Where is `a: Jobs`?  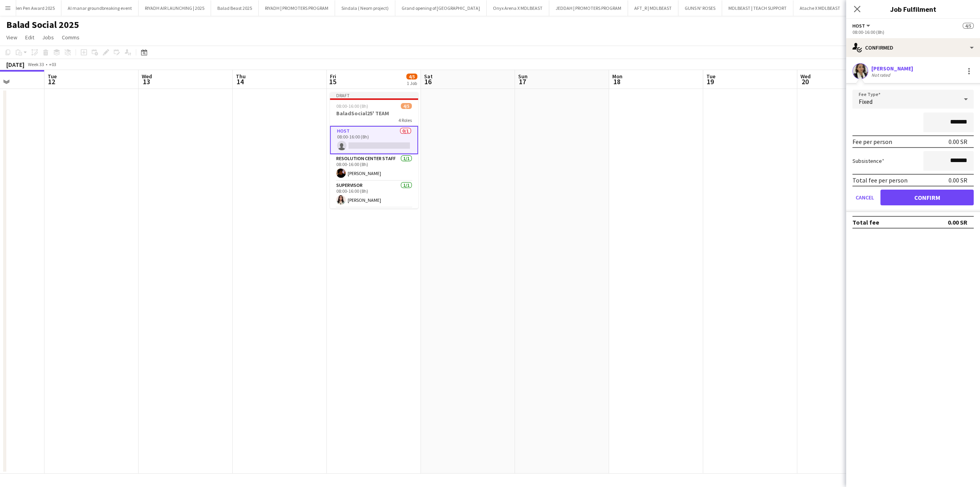
a: Jobs is located at coordinates (48, 37).